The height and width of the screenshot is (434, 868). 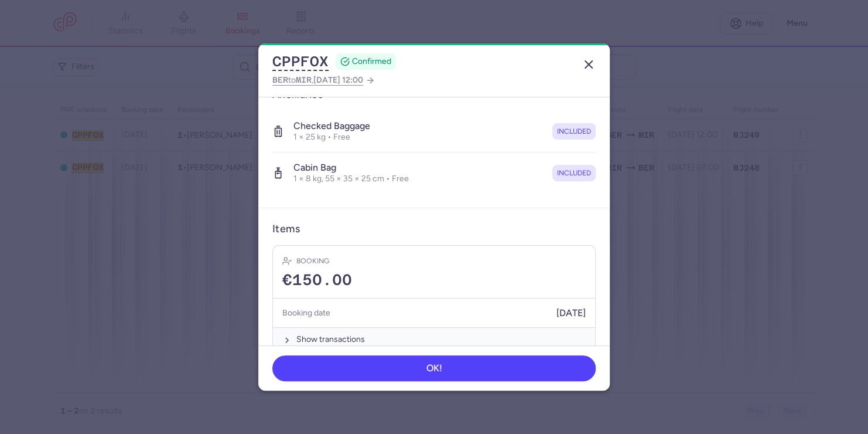 I want to click on h4: Cabin bag, so click(x=351, y=168).